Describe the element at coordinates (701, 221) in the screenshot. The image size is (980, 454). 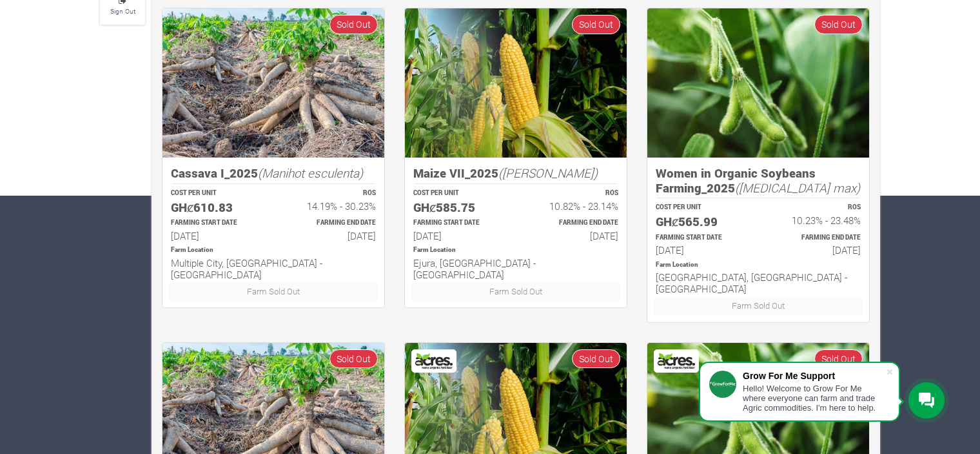
I see `h5: GHȼ565.99` at that location.